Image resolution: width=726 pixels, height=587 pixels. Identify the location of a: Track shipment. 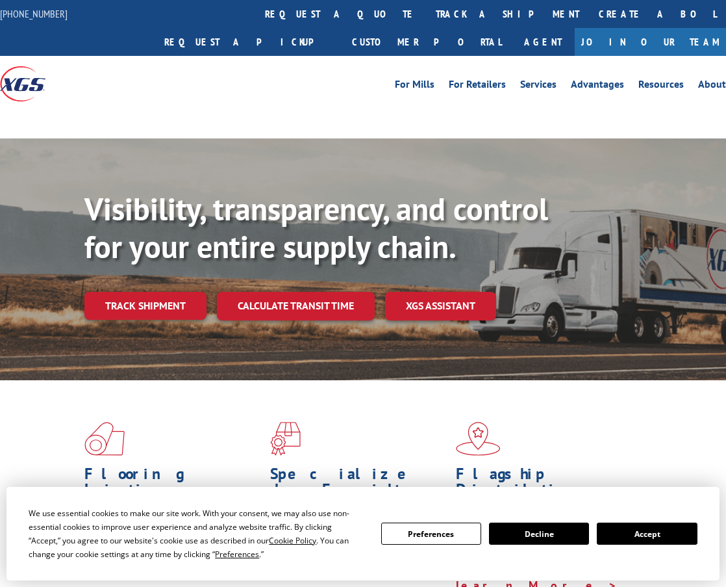
(145, 305).